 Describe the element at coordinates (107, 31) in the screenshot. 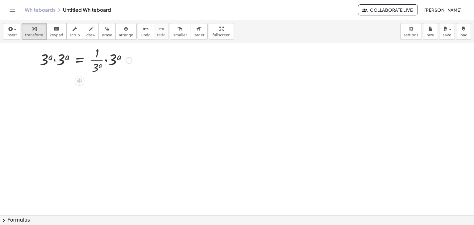

I see `button: erase` at that location.